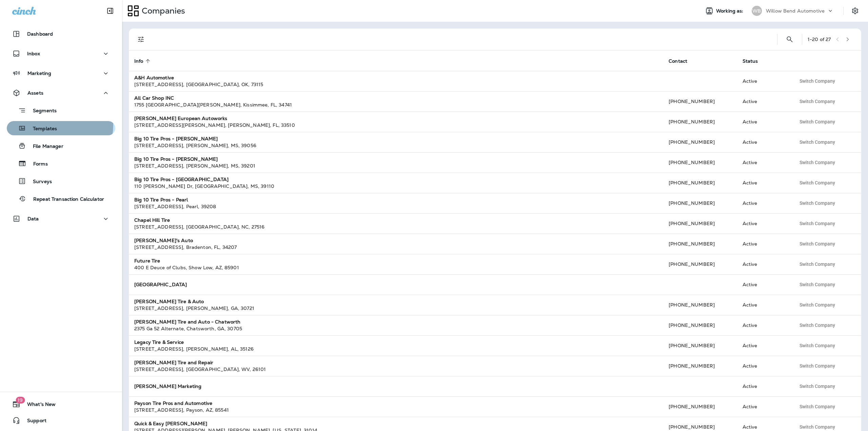  I want to click on span: Working as:, so click(730, 11).